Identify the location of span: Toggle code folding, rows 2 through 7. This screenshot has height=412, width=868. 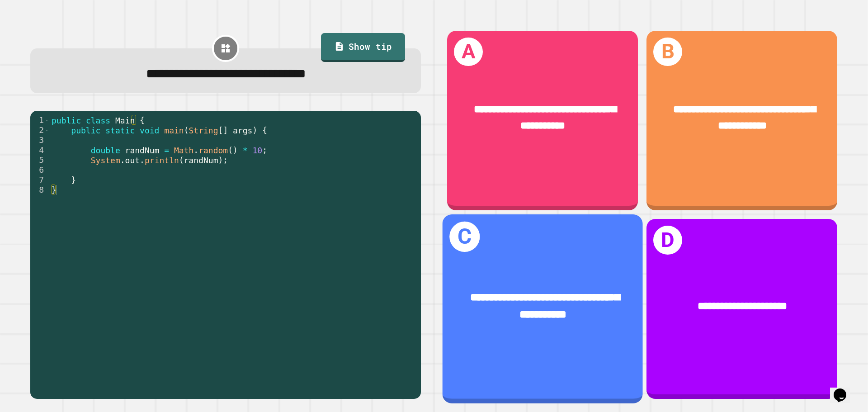
(46, 130).